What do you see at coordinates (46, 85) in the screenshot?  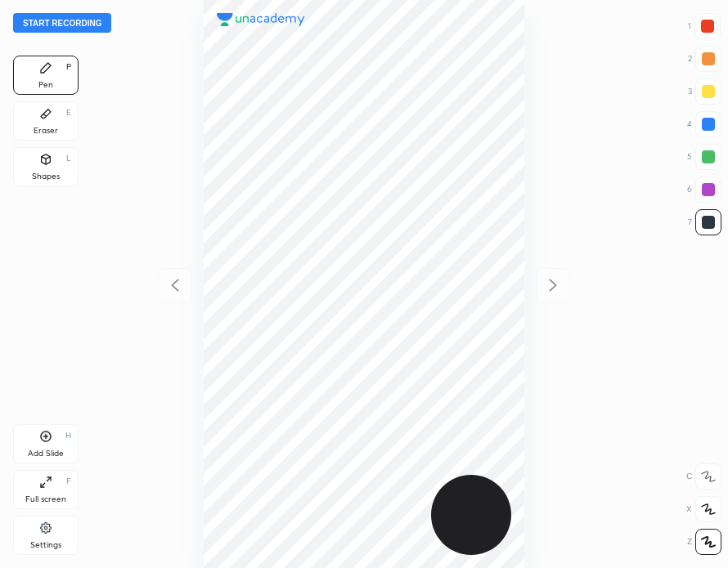 I see `div: Pen` at bounding box center [46, 85].